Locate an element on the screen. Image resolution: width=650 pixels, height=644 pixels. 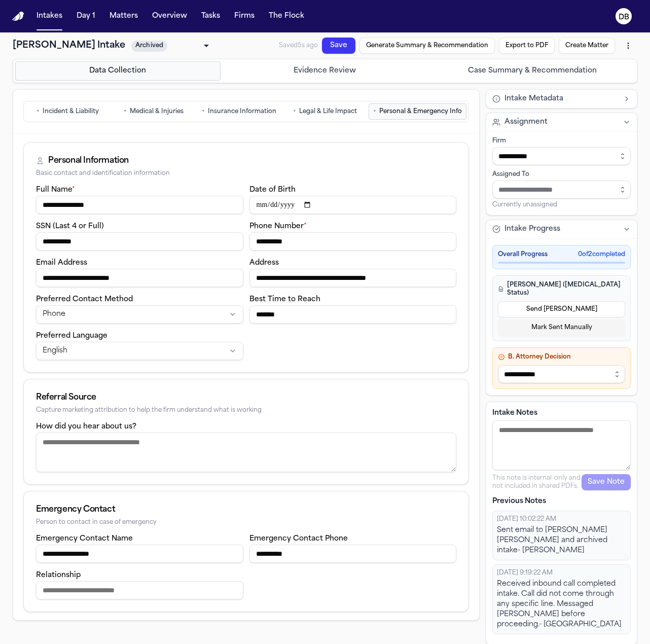
div: Assigned To is located at coordinates (561, 175).